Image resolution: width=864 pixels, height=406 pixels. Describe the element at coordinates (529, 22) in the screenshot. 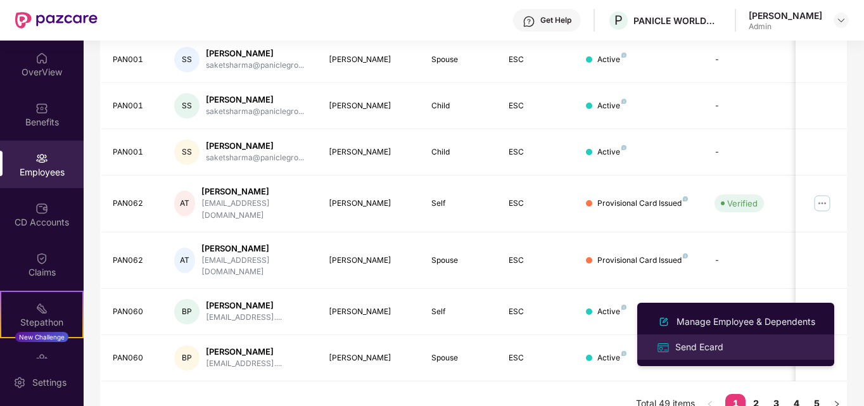

I see `img: svg+xml;base64,PHN2ZyBpZD0iSGVscC0zMngzMiIgeG1sbnM9Imh0dHA6Ly93d3cudzMub3JnLzIwMDAvc3ZnIiB3aWR0aD...` at that location.